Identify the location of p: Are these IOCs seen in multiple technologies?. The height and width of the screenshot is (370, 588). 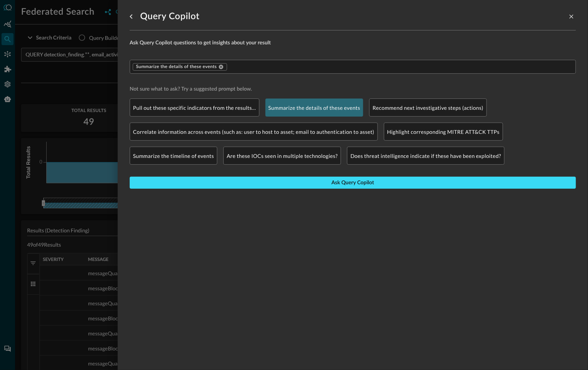
(282, 156).